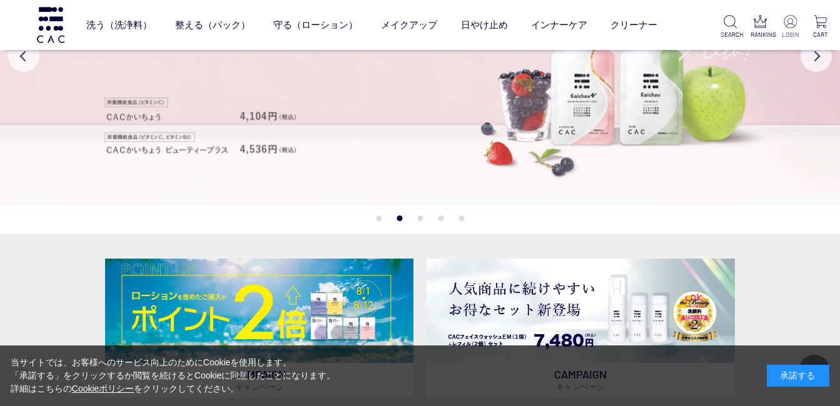 The image size is (840, 406). What do you see at coordinates (559, 24) in the screenshot?
I see `a: インナーケア` at bounding box center [559, 24].